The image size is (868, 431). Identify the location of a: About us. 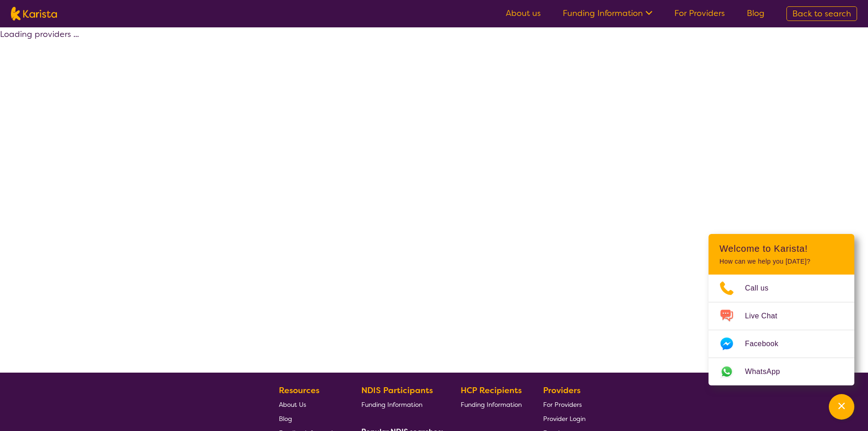
(523, 13).